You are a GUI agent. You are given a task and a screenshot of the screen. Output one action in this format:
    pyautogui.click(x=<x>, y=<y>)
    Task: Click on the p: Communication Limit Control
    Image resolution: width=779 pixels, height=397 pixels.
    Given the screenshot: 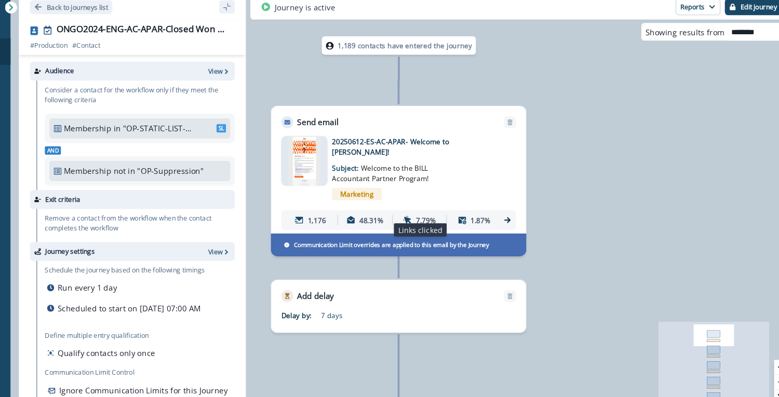 What is the action you would take?
    pyautogui.click(x=163, y=359)
    